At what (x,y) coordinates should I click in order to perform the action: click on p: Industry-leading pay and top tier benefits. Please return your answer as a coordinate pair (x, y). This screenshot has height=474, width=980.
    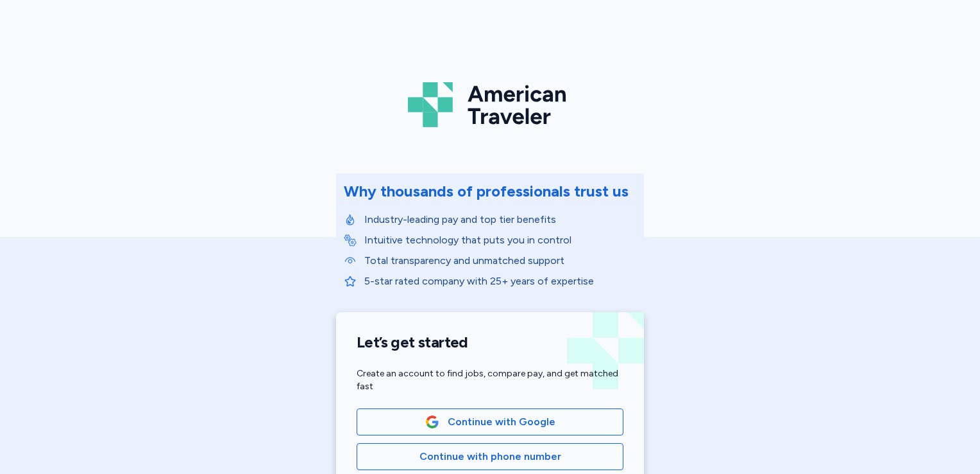
    Looking at the image, I should click on (500, 220).